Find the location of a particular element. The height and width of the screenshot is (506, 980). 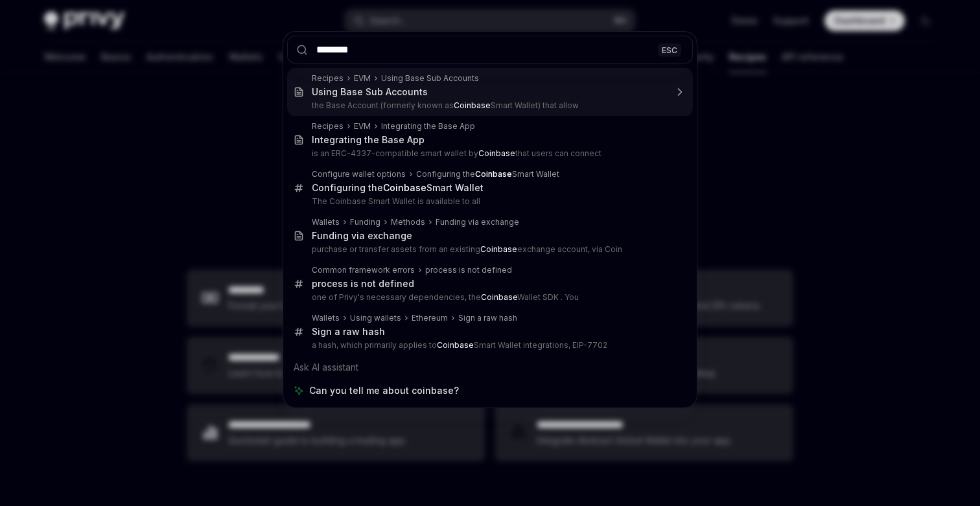

p: the Base Account (formerly known as Smart Wallet) that allow is located at coordinates (489, 106).